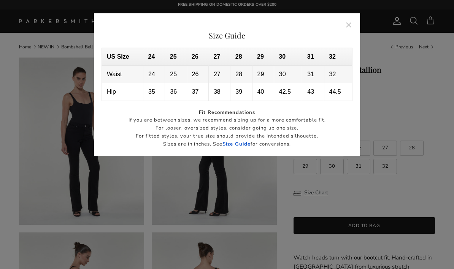  Describe the element at coordinates (198, 74) in the screenshot. I see `td: 26` at that location.